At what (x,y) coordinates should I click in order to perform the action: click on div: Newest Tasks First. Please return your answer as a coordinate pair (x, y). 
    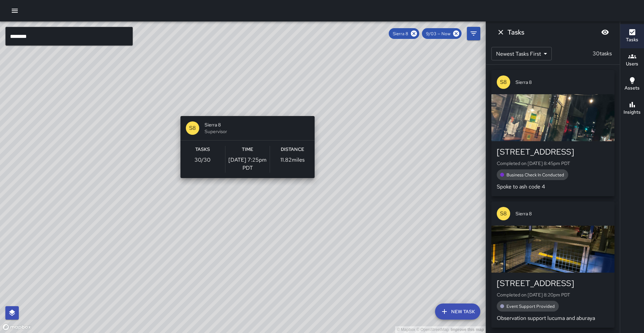
    Looking at the image, I should click on (522, 54).